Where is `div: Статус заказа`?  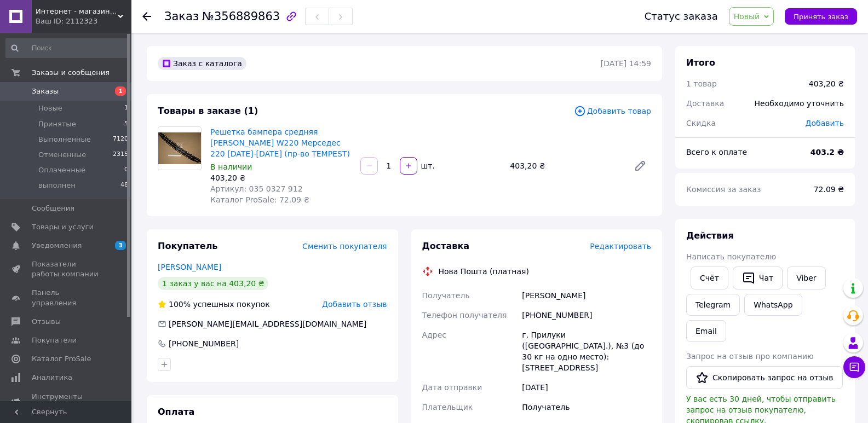
div: Статус заказа is located at coordinates (681, 16).